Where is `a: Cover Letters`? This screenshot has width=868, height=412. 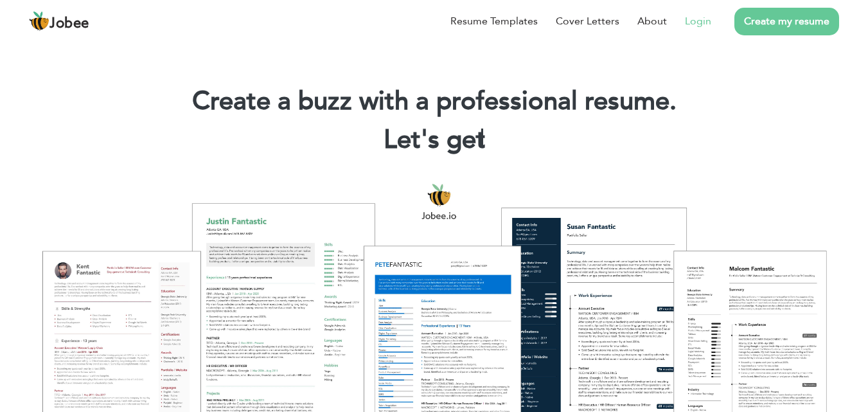
a: Cover Letters is located at coordinates (587, 21).